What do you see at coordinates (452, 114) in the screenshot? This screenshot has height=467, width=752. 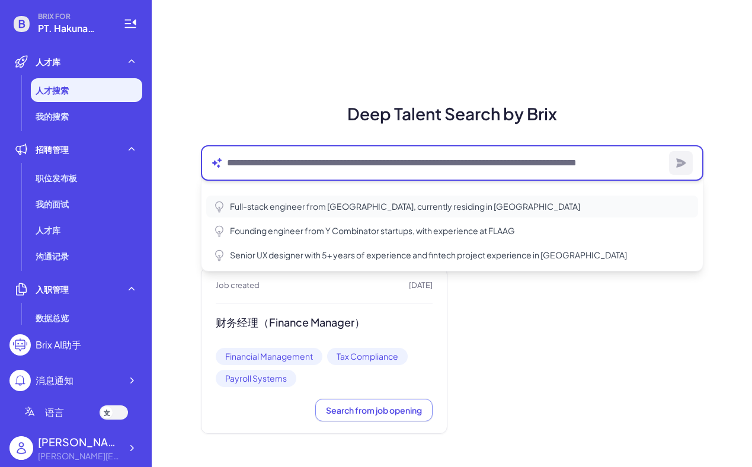 I see `h1: Deep Talent Search by Brix` at bounding box center [452, 114].